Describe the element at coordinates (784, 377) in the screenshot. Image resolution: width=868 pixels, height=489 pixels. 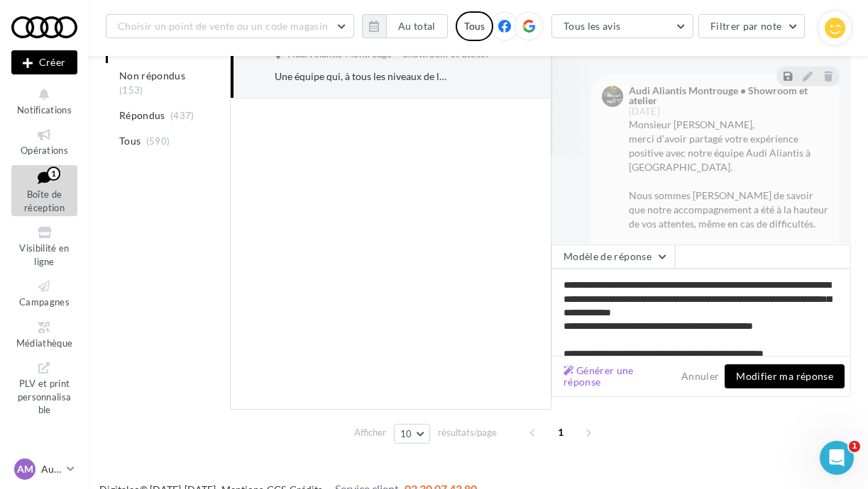
I see `button: Modifier ma réponse` at that location.